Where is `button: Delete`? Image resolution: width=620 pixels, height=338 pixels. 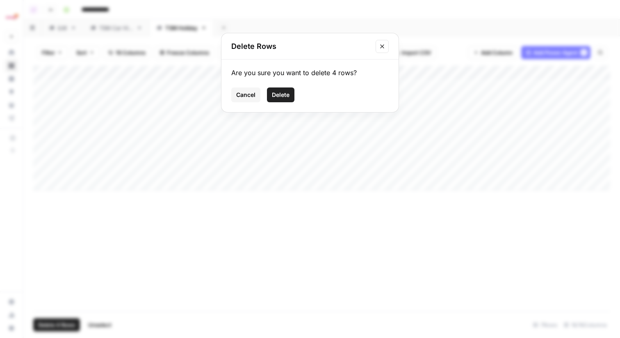 button: Delete is located at coordinates (281, 95).